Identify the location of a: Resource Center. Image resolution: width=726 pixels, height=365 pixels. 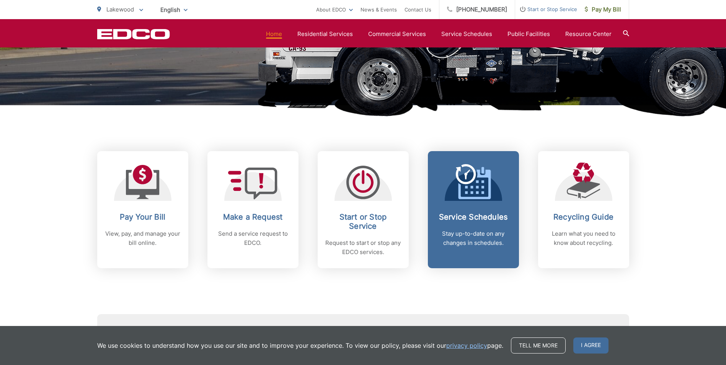
(588, 34).